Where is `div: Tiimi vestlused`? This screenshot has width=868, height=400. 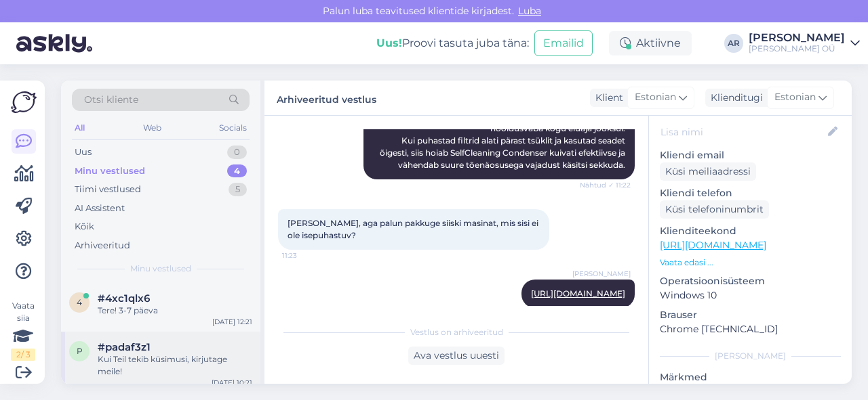
div: Tiimi vestlused is located at coordinates (108, 190).